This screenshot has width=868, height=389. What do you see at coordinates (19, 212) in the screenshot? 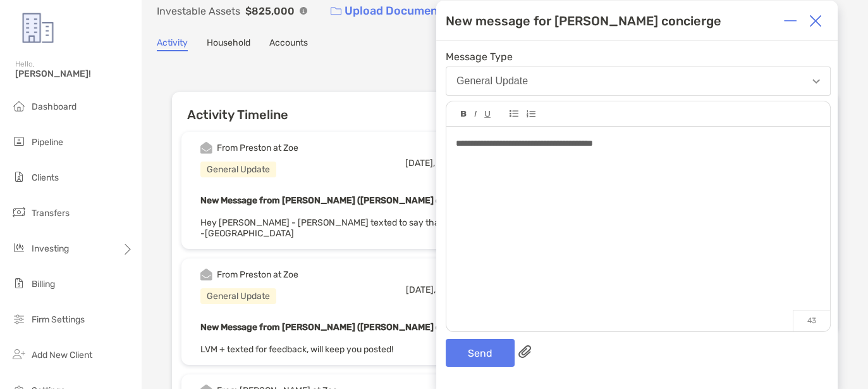
I see `img: transfers icon` at bounding box center [19, 212].